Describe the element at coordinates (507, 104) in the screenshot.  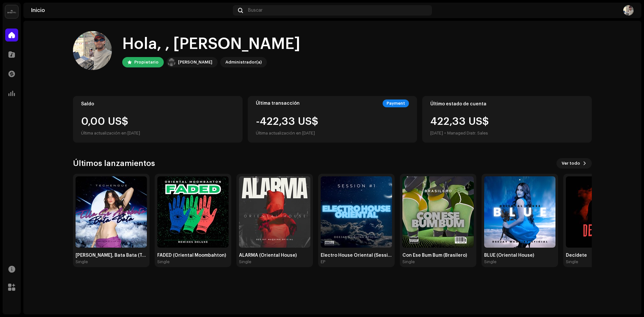
I see `div: Último estado de cuenta` at that location.